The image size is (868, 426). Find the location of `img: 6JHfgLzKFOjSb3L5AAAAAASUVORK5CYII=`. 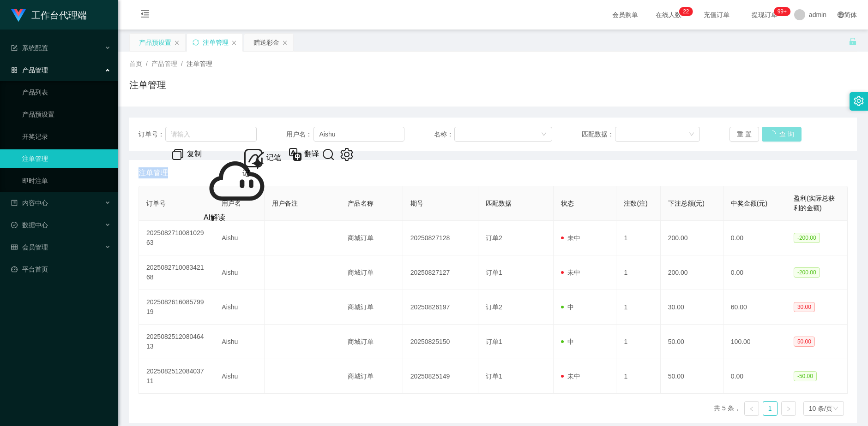

img: 6JHfgLzKFOjSb3L5AAAAAASUVORK5CYII= is located at coordinates (328, 154).